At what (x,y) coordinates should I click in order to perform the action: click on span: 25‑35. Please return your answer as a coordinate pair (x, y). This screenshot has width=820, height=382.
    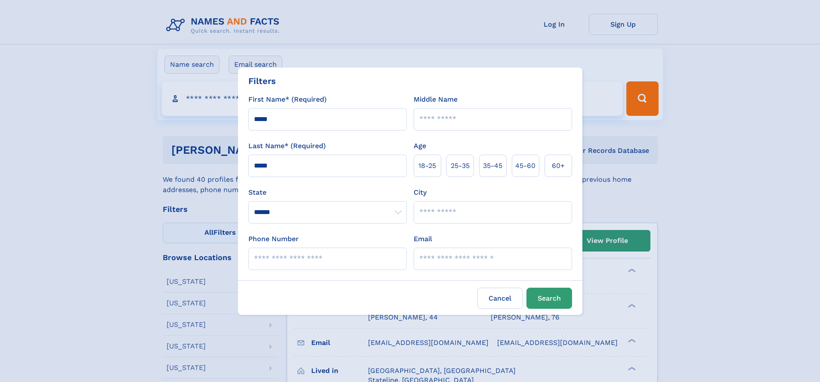
    Looking at the image, I should click on (460, 166).